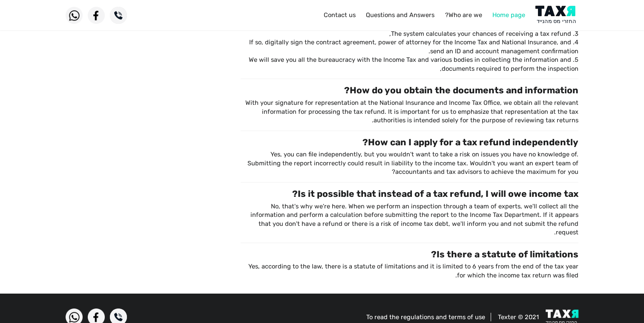 Image resolution: width=644 pixels, height=323 pixels. Describe the element at coordinates (508, 15) in the screenshot. I see `font: Home page` at that location.